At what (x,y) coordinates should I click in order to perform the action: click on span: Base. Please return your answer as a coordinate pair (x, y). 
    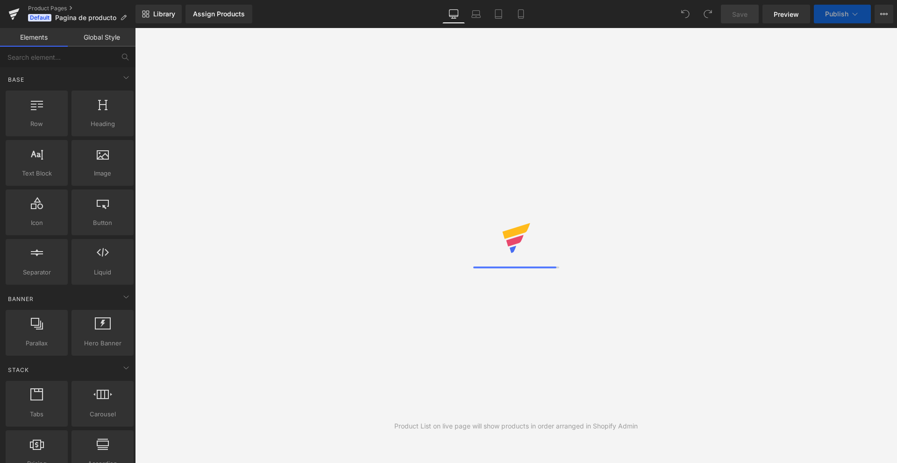
    Looking at the image, I should click on (16, 79).